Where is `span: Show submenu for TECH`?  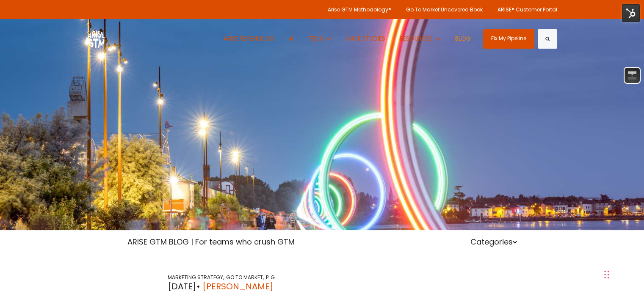 span: Show submenu for TECH is located at coordinates (308, 34).